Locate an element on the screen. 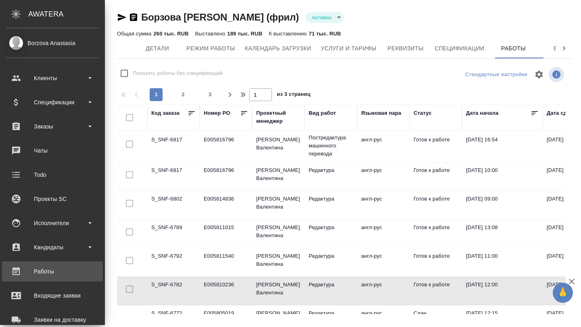 The width and height of the screenshot is (581, 327). td: E005811540 is located at coordinates (226, 263).